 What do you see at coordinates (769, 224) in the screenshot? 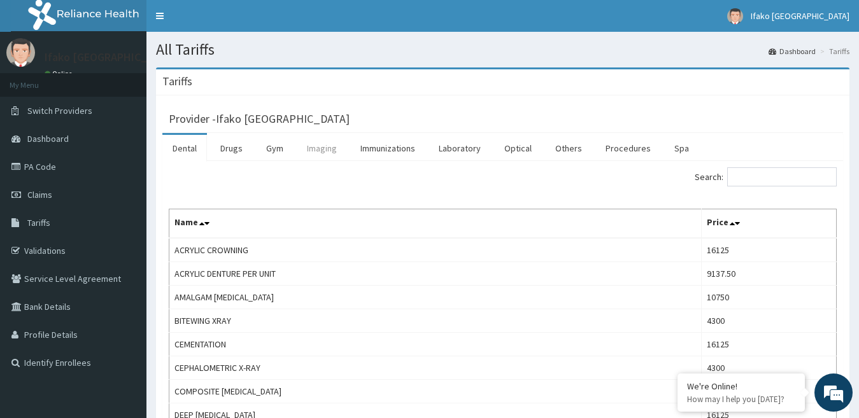
I see `th: Price` at bounding box center [769, 224].